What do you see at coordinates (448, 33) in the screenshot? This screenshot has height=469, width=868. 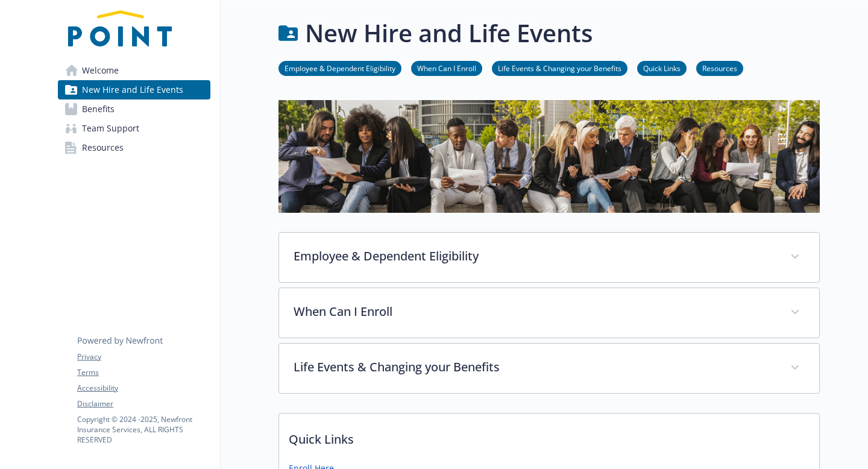 I see `h1: New Hire and Life Events` at bounding box center [448, 33].